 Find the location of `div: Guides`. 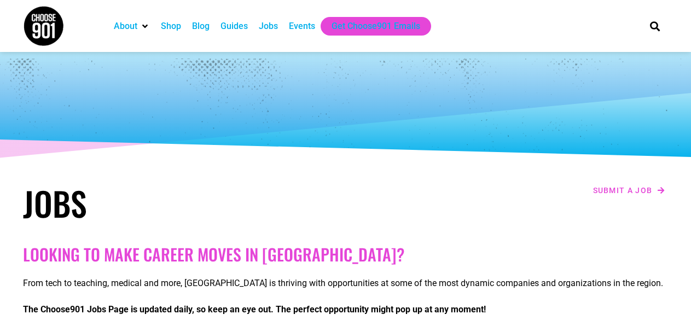

div: Guides is located at coordinates (234, 26).